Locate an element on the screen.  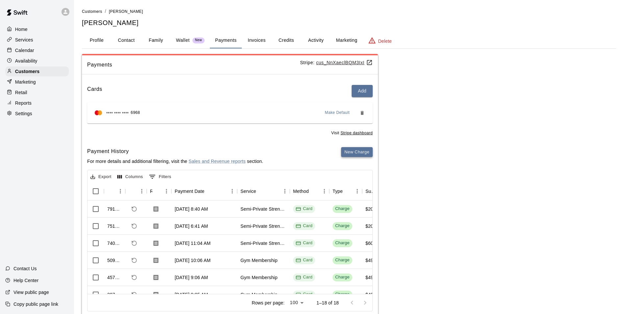
button: Show filters is located at coordinates (160, 177).